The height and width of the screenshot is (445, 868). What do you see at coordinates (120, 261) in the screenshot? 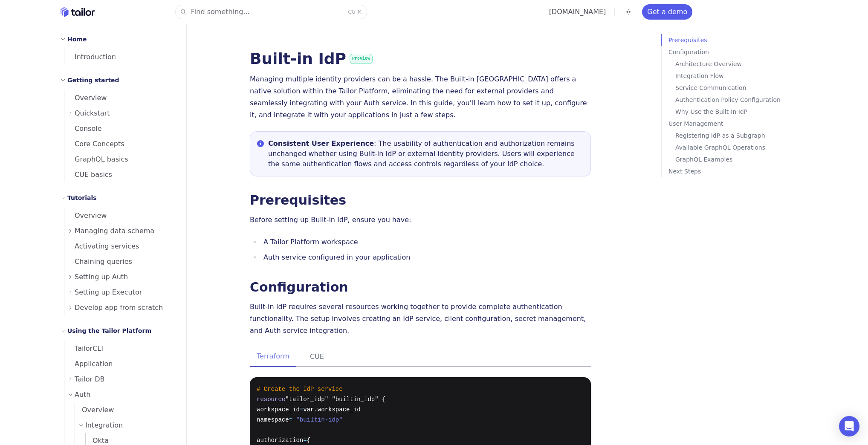
I see `a: Chaining queries` at bounding box center [120, 261].